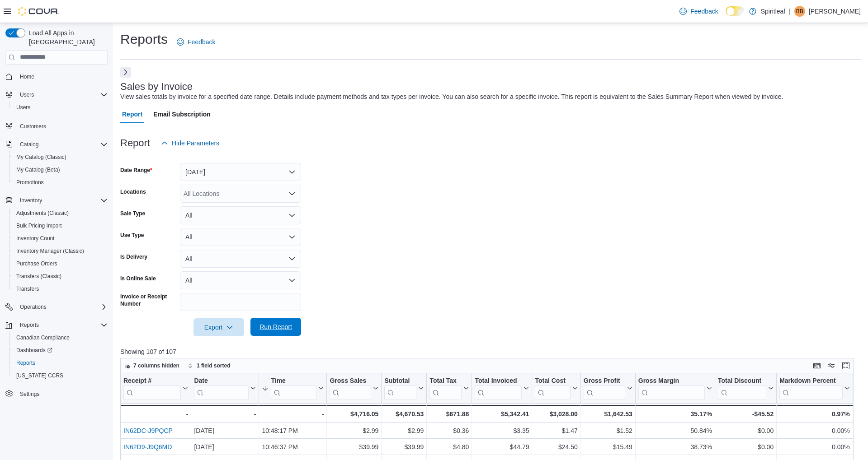 This screenshot has height=460, width=868. I want to click on div: Receipt #, so click(152, 381).